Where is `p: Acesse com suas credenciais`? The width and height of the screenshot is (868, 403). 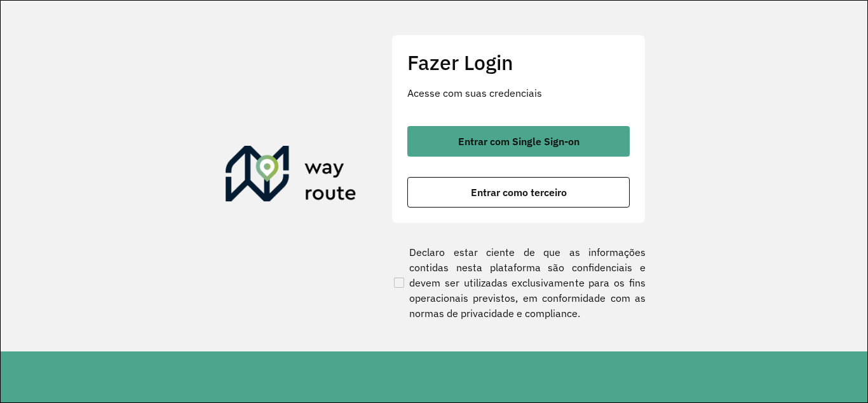
p: Acesse com suas credenciais is located at coordinates (519, 93).